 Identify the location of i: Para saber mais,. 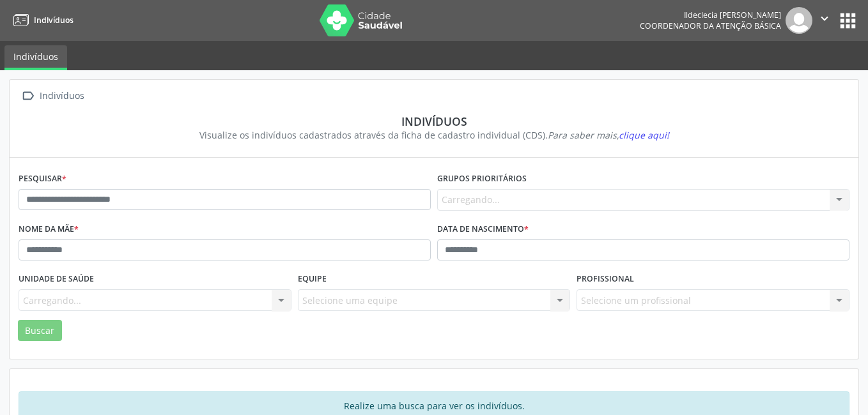
(608, 135).